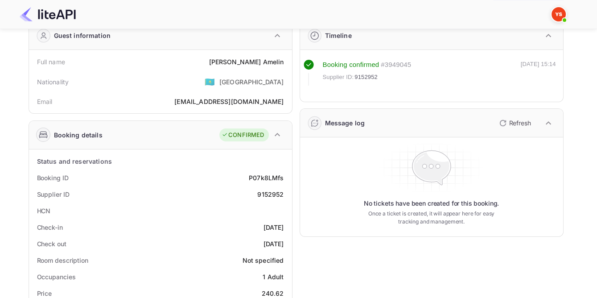 The height and width of the screenshot is (298, 597). What do you see at coordinates (270, 194) in the screenshot?
I see `div: 9152952` at bounding box center [270, 194].